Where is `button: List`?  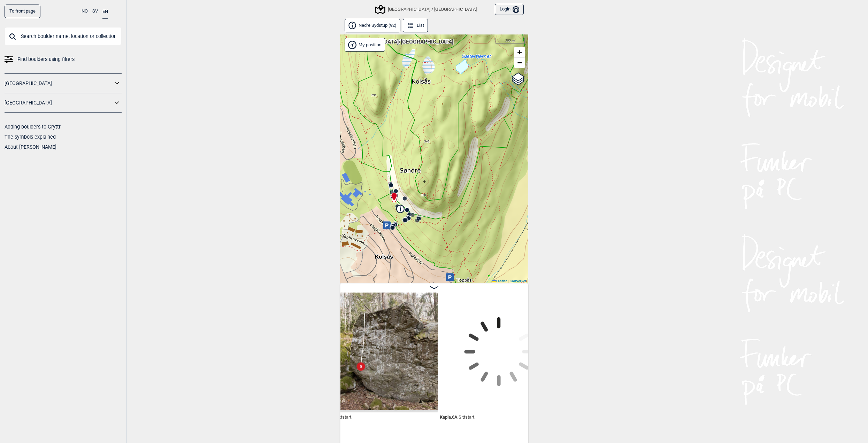
button: List is located at coordinates (415, 25).